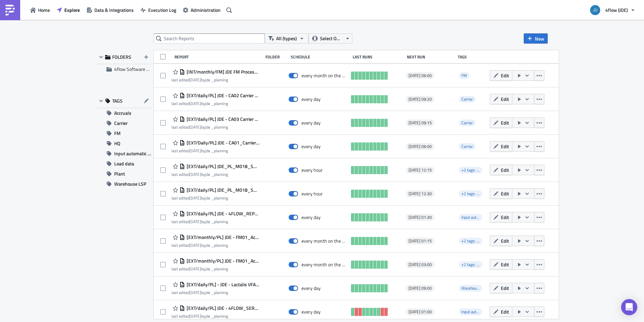 The width and height of the screenshot is (644, 322). What do you see at coordinates (205, 10) in the screenshot?
I see `span: Administration` at bounding box center [205, 10].